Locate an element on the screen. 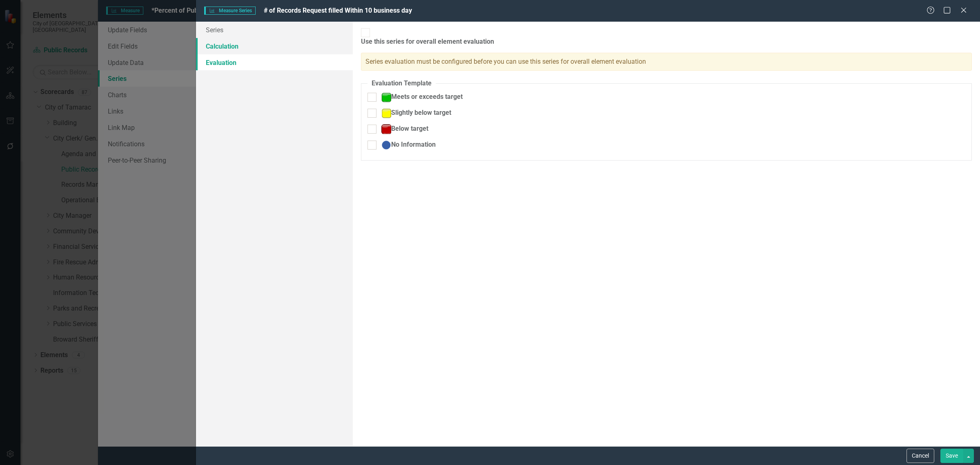 The width and height of the screenshot is (980, 465). div: Series evaluation must be configured before you can use this series for overall element evaluation is located at coordinates (667, 61).